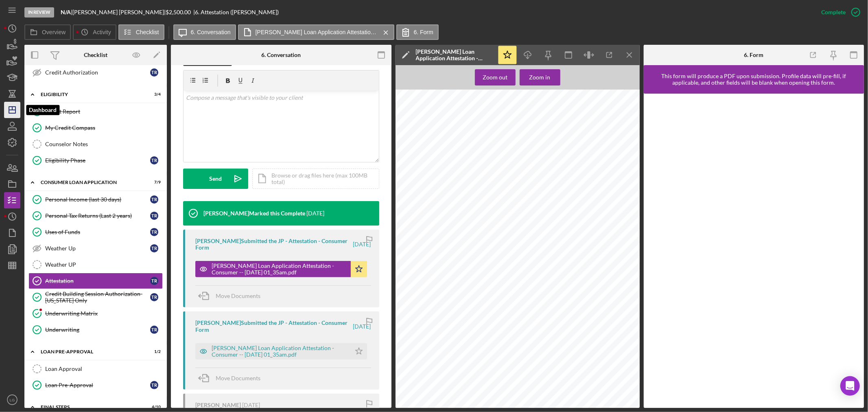  What do you see at coordinates (104, 369) in the screenshot?
I see `div: Loan Approval` at bounding box center [104, 369].